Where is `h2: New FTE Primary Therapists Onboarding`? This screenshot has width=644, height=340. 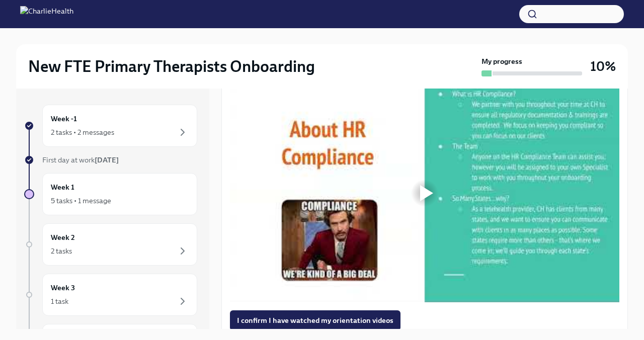 h2: New FTE Primary Therapists Onboarding is located at coordinates (172, 66).